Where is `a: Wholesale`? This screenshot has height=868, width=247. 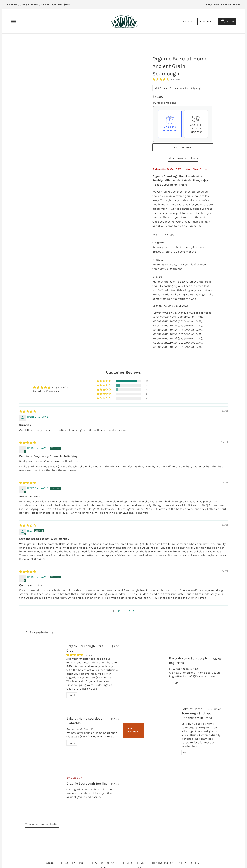 a: Wholesale is located at coordinates (109, 862).